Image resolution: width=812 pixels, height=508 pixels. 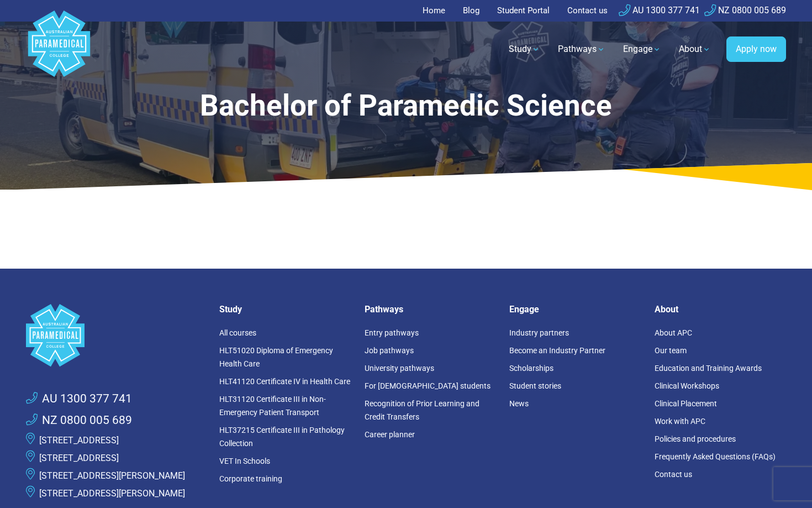 What do you see at coordinates (685, 404) in the screenshot?
I see `a: Clinical Placement` at bounding box center [685, 404].